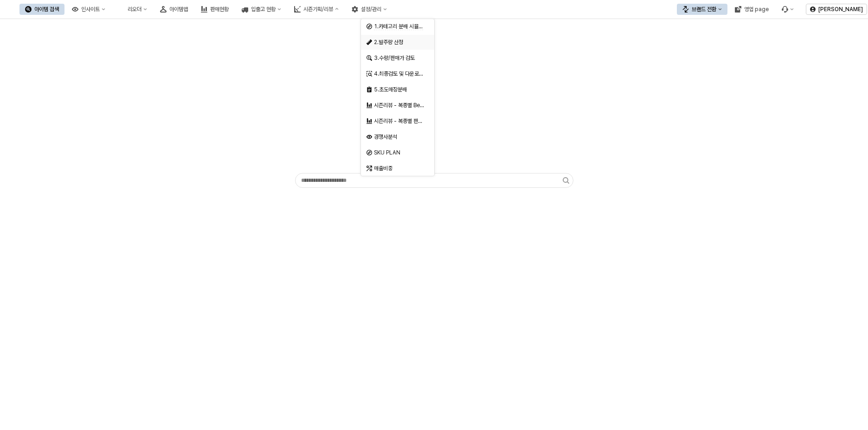 This screenshot has width=868, height=430. I want to click on button: 시즌기획/리뷰, so click(316, 9).